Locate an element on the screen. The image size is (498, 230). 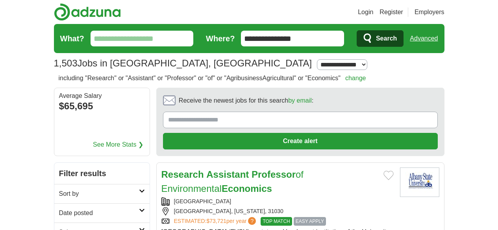
strong: Professor is located at coordinates (274, 174).